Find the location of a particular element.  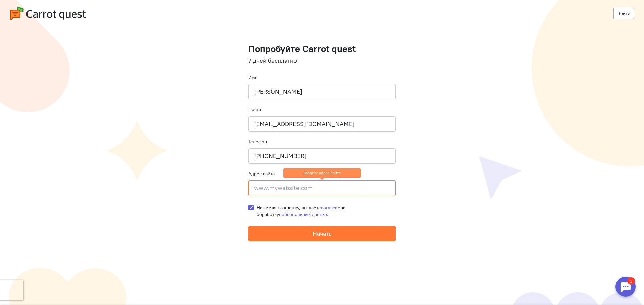

label: Почта is located at coordinates (254, 110).